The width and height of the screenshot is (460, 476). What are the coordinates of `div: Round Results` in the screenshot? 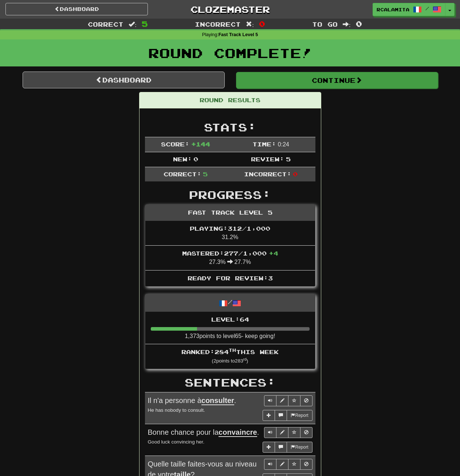 It's located at (230, 101).